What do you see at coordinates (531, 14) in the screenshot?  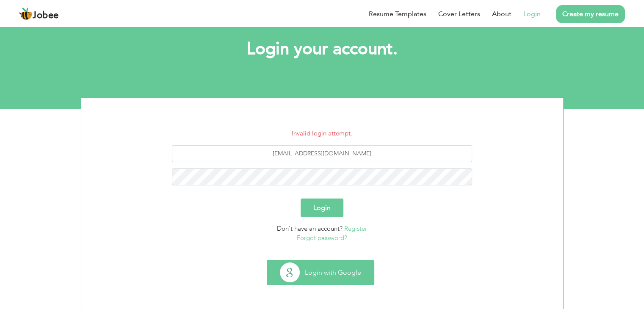 I see `a: Login` at bounding box center [531, 14].